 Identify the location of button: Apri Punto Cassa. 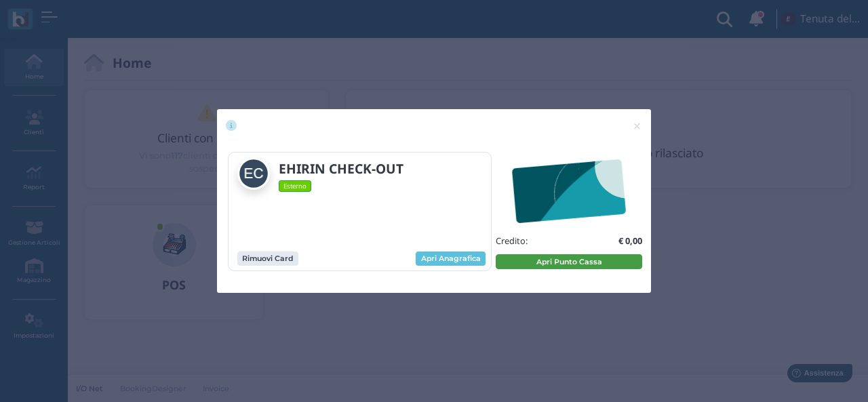
(569, 262).